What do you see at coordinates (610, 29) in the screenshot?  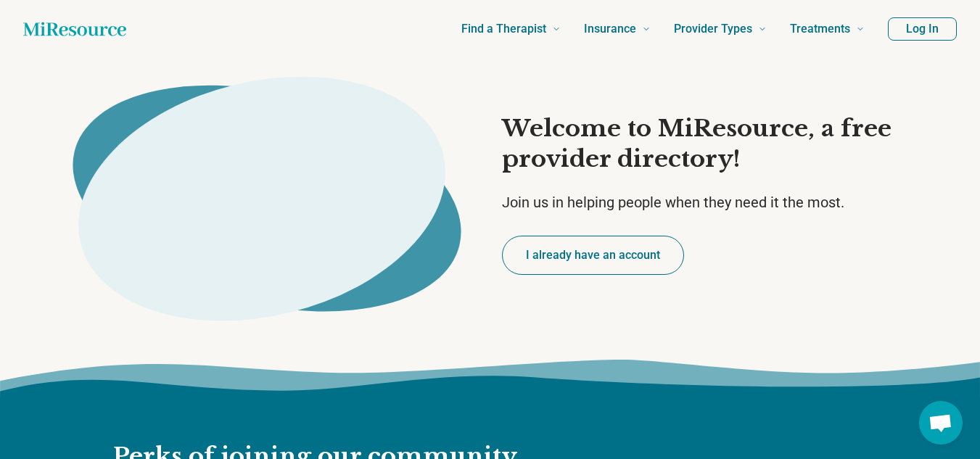 I see `span: Insurance` at bounding box center [610, 29].